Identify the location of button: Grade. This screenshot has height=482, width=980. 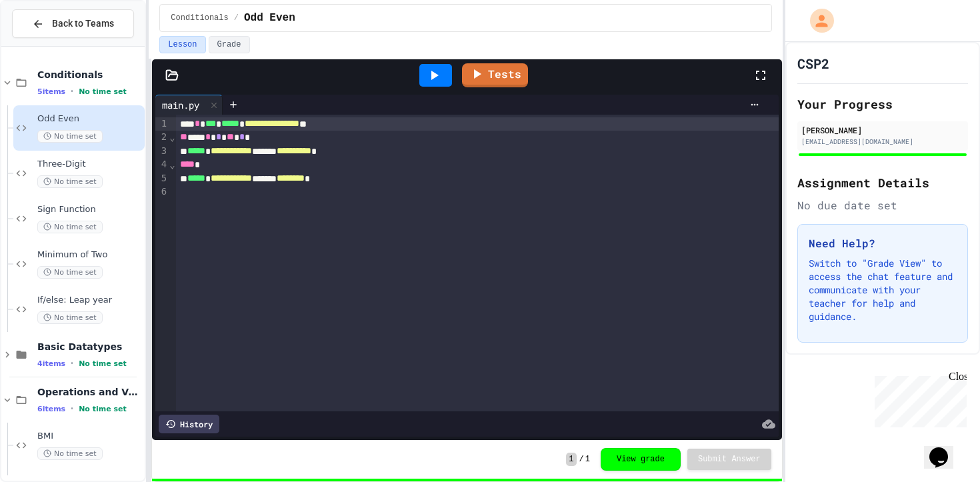
(229, 45).